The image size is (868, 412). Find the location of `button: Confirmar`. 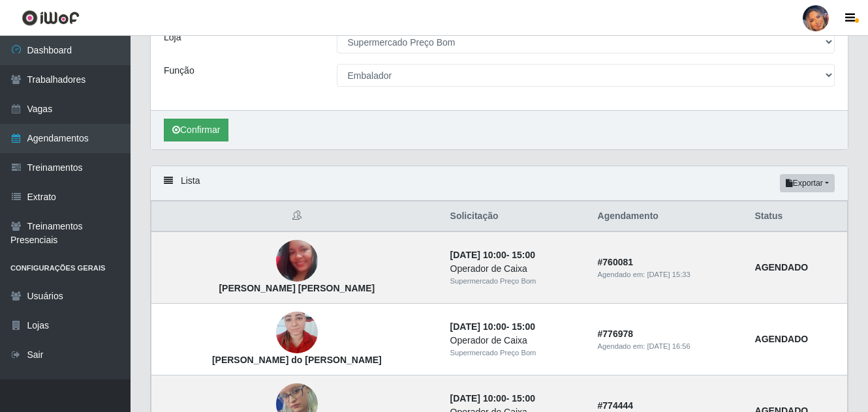

button: Confirmar is located at coordinates (196, 130).